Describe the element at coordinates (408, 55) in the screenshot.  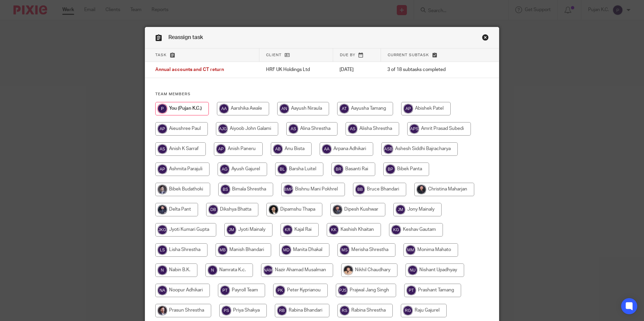
I see `span: Current subtask` at that location.